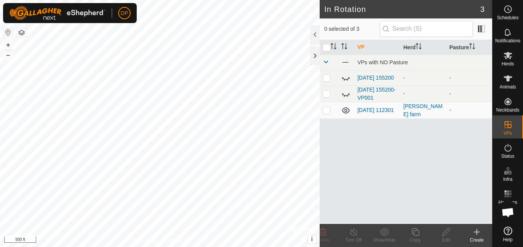  I want to click on button: i, so click(312, 239).